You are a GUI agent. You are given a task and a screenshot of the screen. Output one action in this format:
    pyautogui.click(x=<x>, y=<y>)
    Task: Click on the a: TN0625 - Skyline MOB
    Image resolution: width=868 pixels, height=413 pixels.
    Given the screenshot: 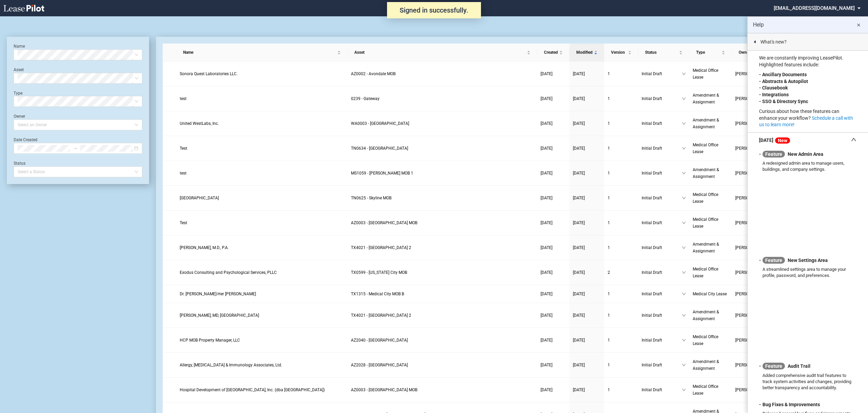 What is the action you would take?
    pyautogui.click(x=442, y=198)
    